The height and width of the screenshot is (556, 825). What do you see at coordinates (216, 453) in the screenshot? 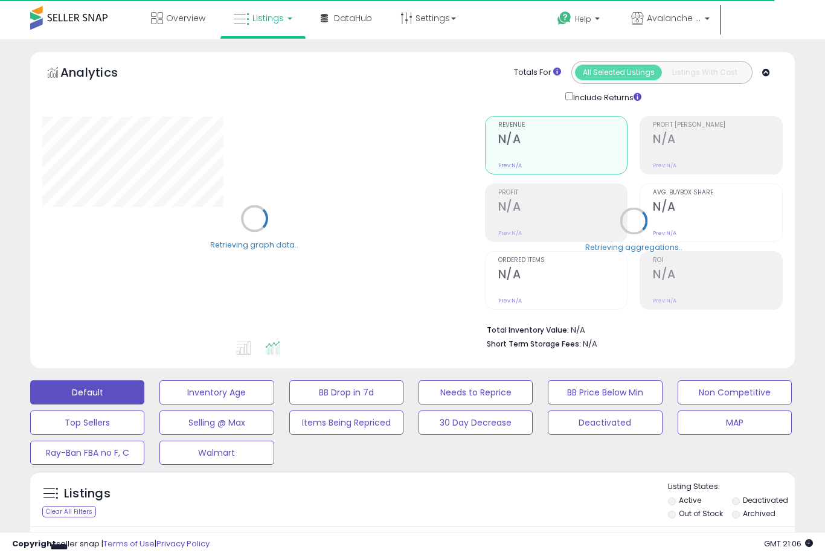
I see `button: Walmart` at bounding box center [216, 453].